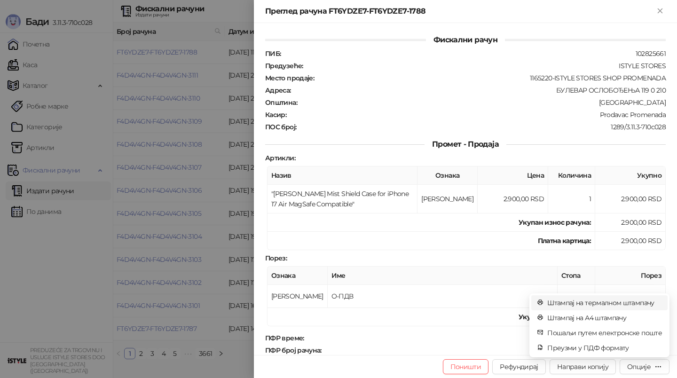 Image resolution: width=677 pixels, height=378 pixels. What do you see at coordinates (519, 367) in the screenshot?
I see `button: Рефундирај` at bounding box center [519, 367].